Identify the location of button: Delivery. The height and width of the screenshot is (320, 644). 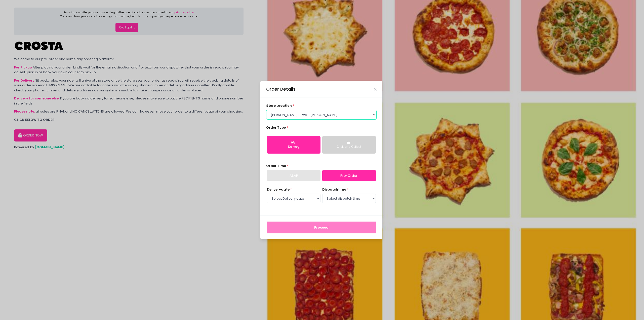
(293, 145).